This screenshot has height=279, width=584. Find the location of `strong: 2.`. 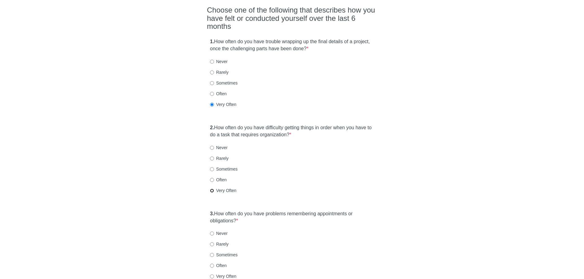

strong: 2. is located at coordinates (212, 127).